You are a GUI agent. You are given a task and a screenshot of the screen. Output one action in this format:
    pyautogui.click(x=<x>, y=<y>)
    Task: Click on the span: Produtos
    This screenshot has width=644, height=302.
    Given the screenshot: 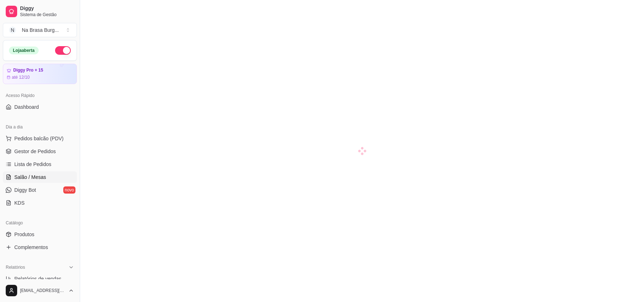 What is the action you would take?
    pyautogui.click(x=24, y=235)
    